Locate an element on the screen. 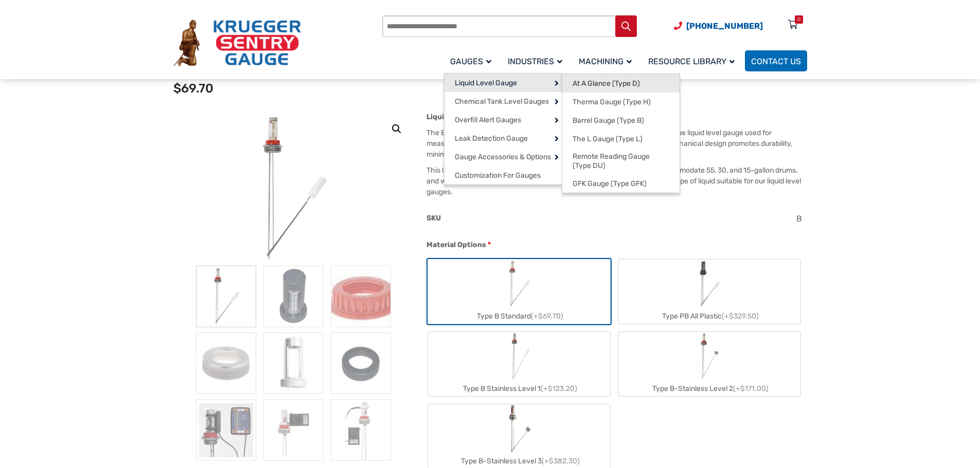  img: Barrel Gauge - Image 6 is located at coordinates (361, 363).